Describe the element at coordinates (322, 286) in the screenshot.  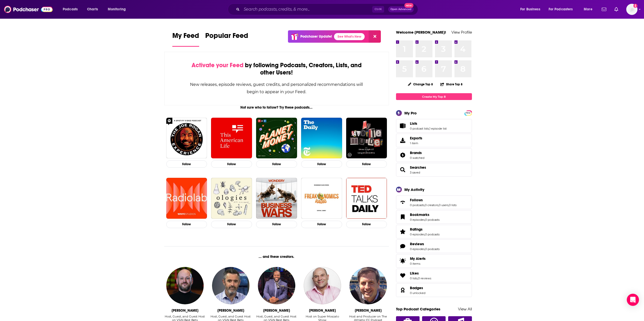
I see `img: Vincent Moscato` at that location.